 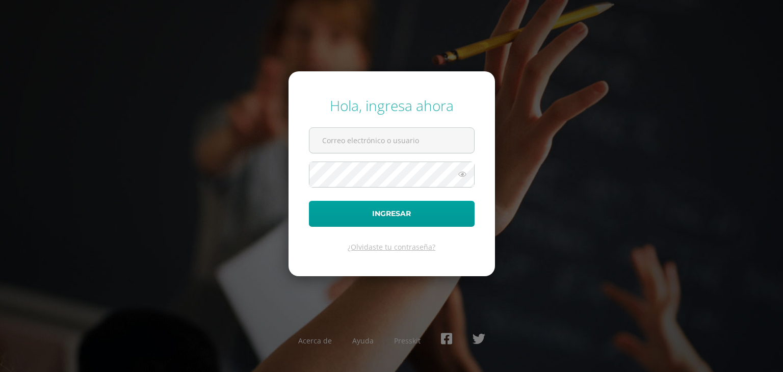 I want to click on a: Ayuda, so click(x=363, y=340).